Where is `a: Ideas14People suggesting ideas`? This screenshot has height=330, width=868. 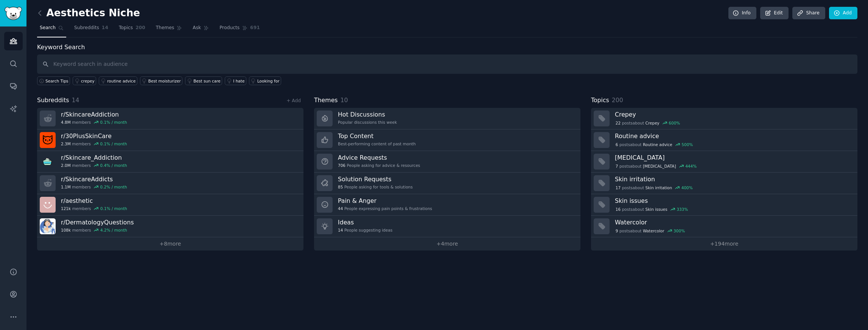 a: Ideas14People suggesting ideas is located at coordinates (447, 226).